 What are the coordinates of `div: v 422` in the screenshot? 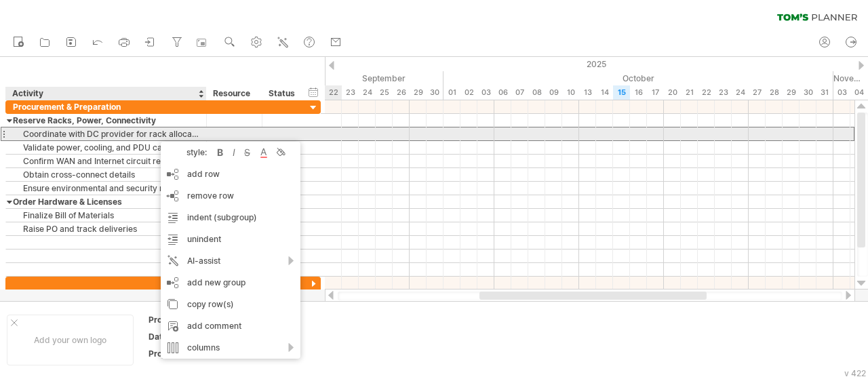 It's located at (855, 373).